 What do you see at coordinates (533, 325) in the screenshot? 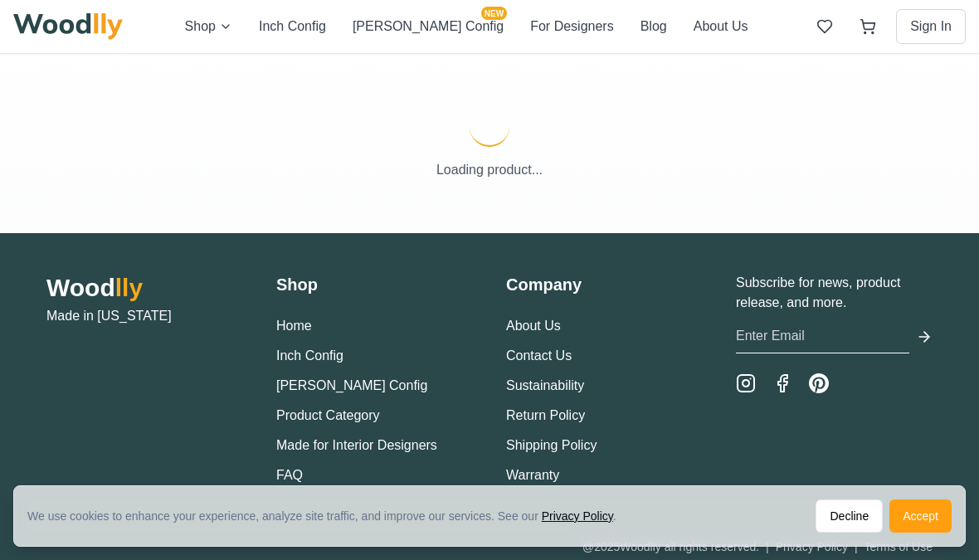
I see `a: About Us` at bounding box center [533, 325].